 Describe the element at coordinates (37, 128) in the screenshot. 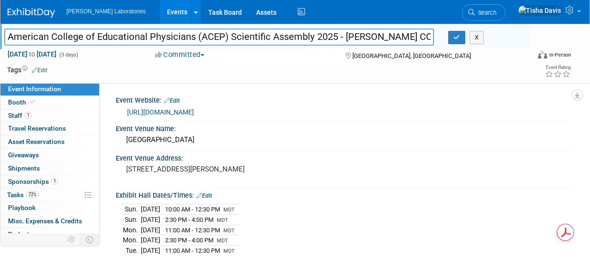

I see `span: Travel Reservations` at that location.